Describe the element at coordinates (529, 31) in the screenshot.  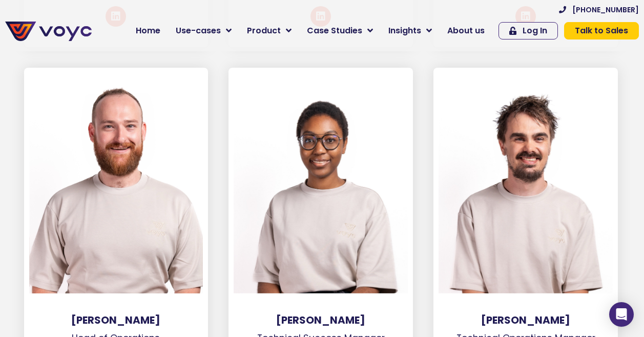
I see `a: Log In` at that location.